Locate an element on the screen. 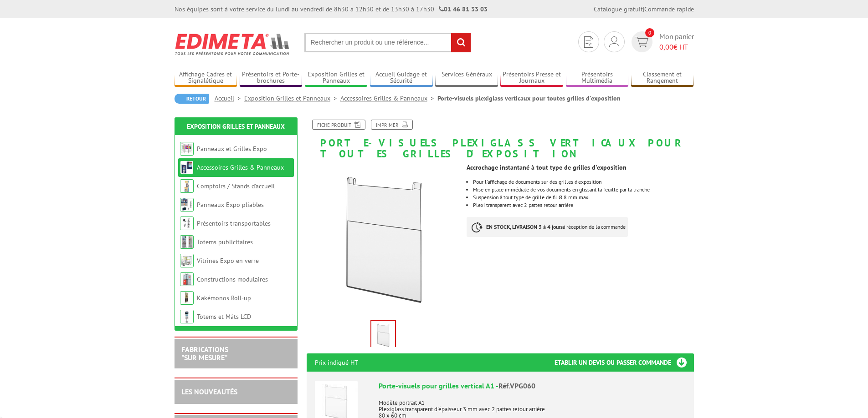 This screenshot has height=418, width=868. a: Présentoirs transportables is located at coordinates (234, 224).